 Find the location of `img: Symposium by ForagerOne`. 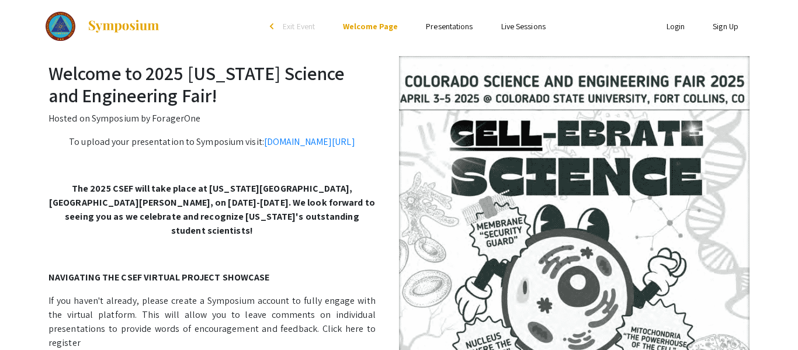

img: Symposium by ForagerOne is located at coordinates (123, 26).